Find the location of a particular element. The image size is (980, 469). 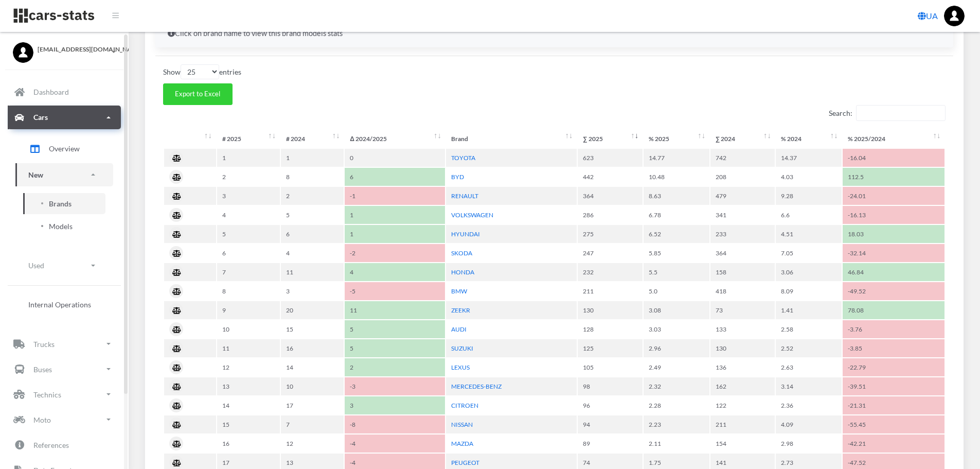

td: 20 is located at coordinates (313, 310).